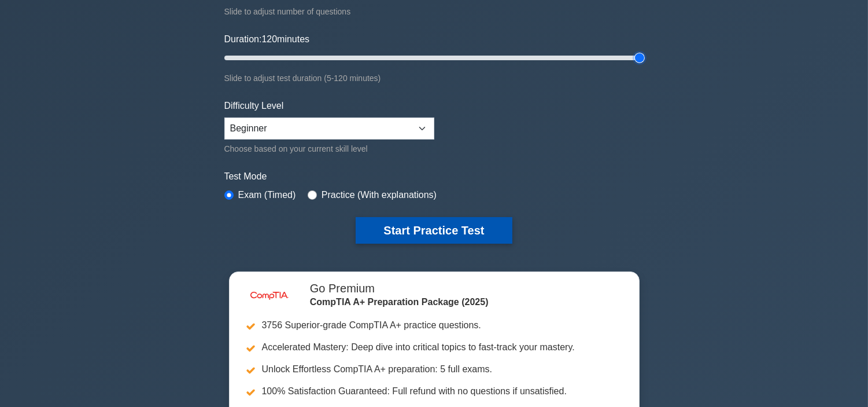 The image size is (868, 407). I want to click on label: Exam (Timed), so click(267, 195).